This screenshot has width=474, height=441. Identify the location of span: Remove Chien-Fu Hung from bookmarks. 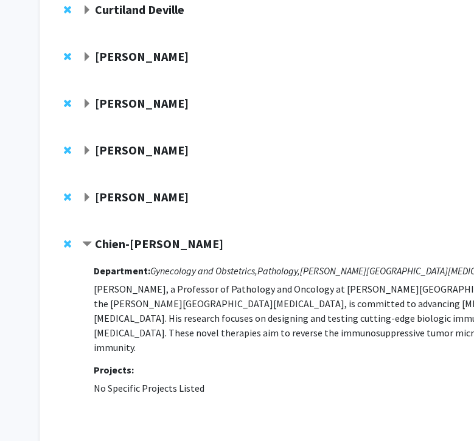
(67, 244).